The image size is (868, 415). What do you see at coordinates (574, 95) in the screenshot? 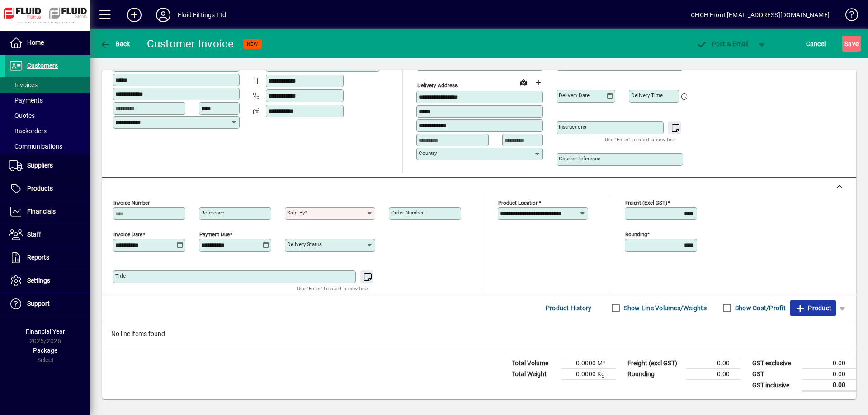
I see `mat-label: Delivery date` at bounding box center [574, 95].